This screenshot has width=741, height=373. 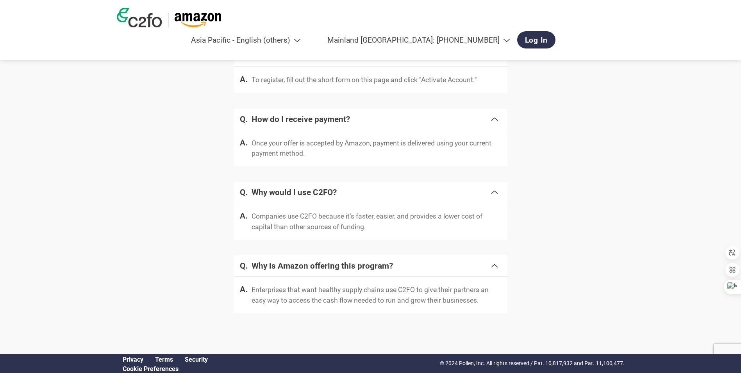 What do you see at coordinates (165, 368) in the screenshot?
I see `div: Open Cookie Preferences Modal` at bounding box center [165, 368].